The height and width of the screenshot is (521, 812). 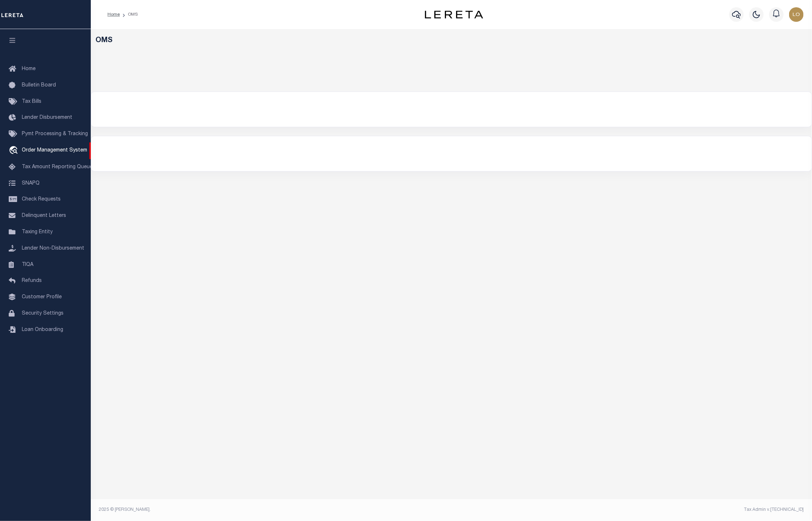 I want to click on span: Bulletin Board, so click(x=39, y=85).